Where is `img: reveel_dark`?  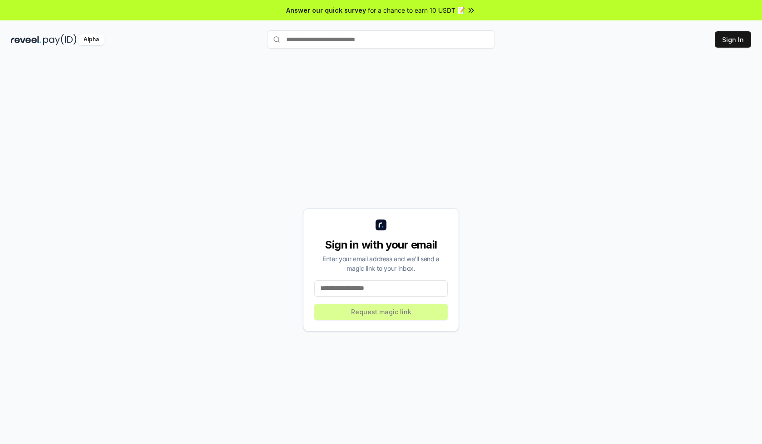
img: reveel_dark is located at coordinates (26, 39).